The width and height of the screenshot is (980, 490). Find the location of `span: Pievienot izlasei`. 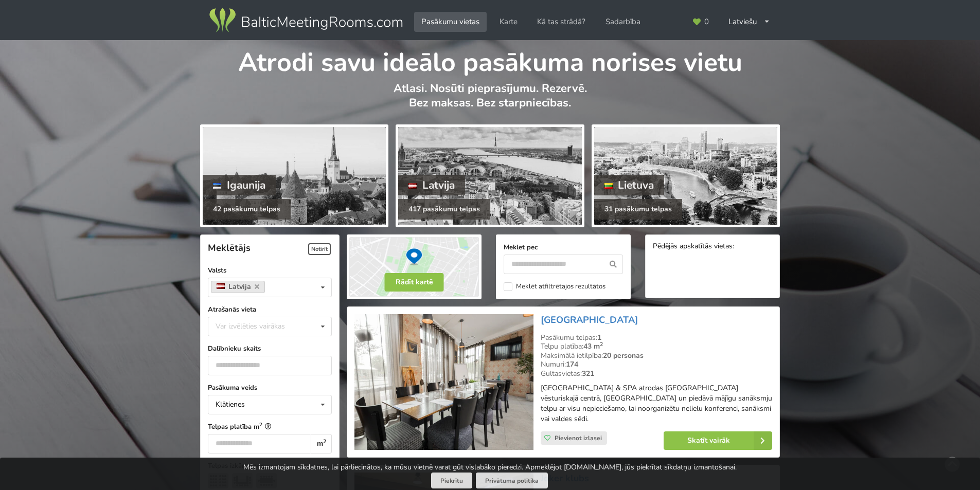

span: Pievienot izlasei is located at coordinates (578, 438).